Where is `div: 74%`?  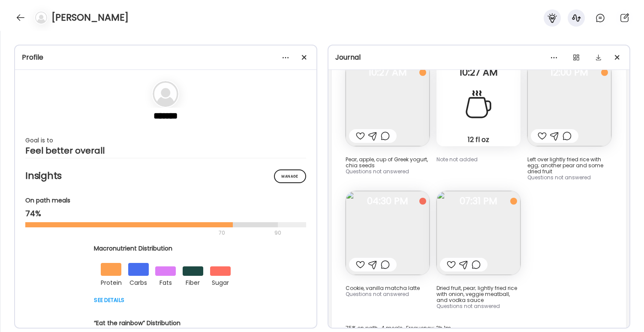
div: 74% is located at coordinates (165, 214).